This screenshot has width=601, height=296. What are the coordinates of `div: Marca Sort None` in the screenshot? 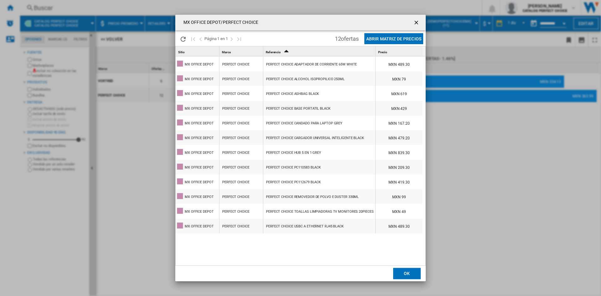 It's located at (242, 51).